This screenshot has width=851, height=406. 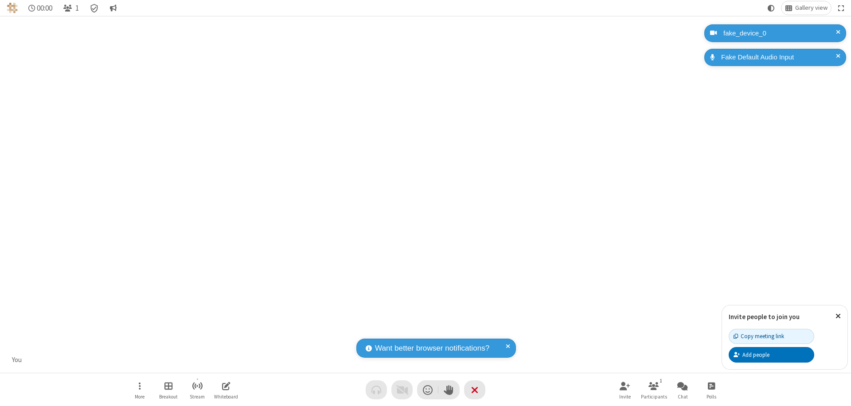 I want to click on button: Add people, so click(x=771, y=355).